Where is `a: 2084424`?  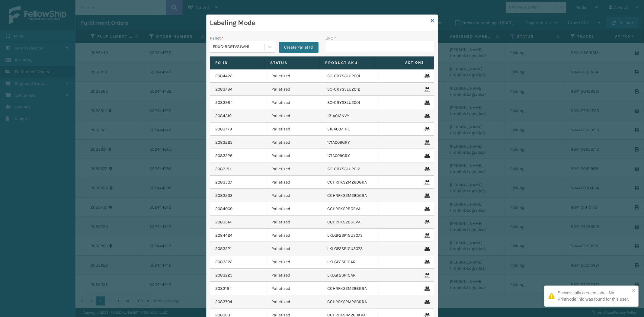
a: 2084424 is located at coordinates (224, 235).